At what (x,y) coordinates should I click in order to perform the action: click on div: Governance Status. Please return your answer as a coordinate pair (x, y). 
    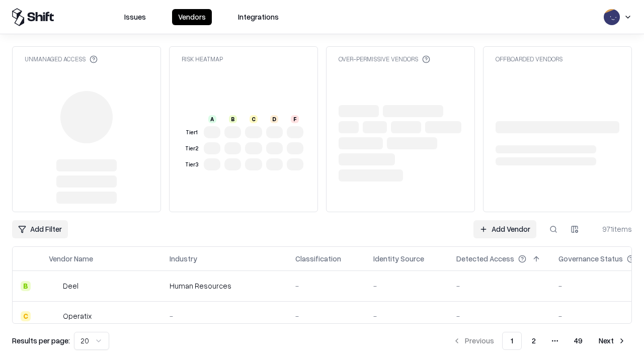
    Looking at the image, I should click on (590, 258).